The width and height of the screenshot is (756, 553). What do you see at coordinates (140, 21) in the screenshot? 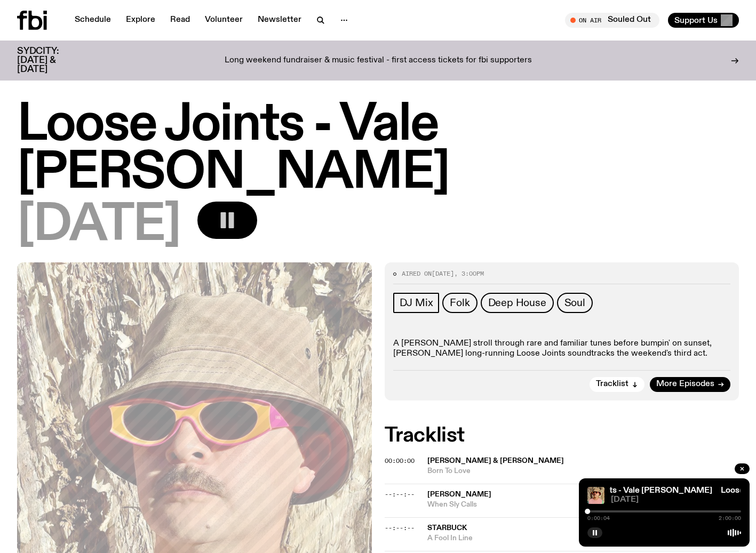
I see `a: Explore` at bounding box center [140, 21].